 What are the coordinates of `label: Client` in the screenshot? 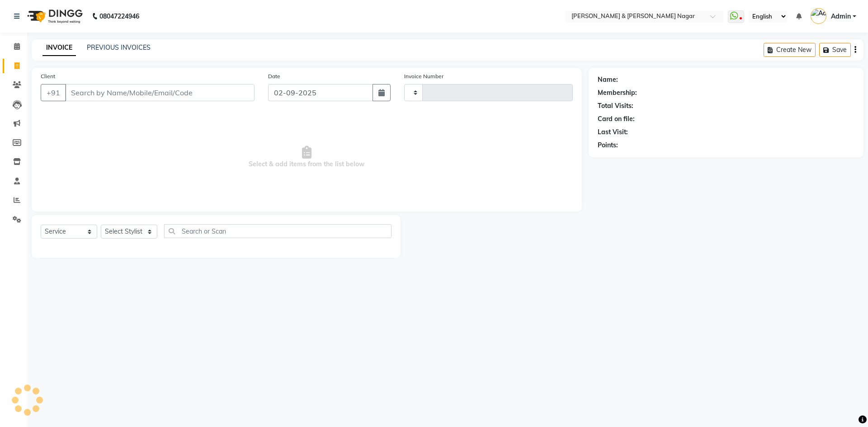 It's located at (48, 76).